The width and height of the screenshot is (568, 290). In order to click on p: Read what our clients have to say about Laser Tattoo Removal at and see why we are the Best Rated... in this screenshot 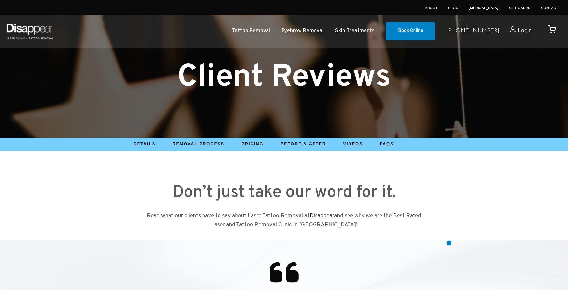, I will do `click(284, 221)`.